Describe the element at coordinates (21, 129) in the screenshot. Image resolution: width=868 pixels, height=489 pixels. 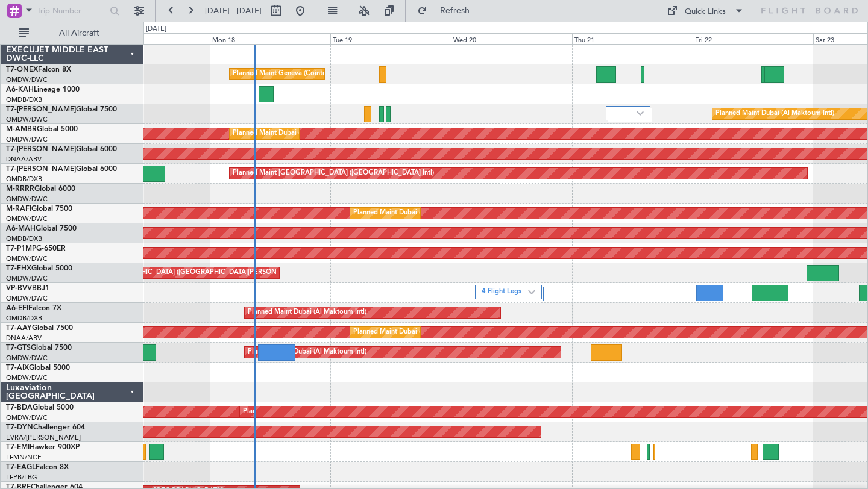
I see `span: M-AMBR` at that location.